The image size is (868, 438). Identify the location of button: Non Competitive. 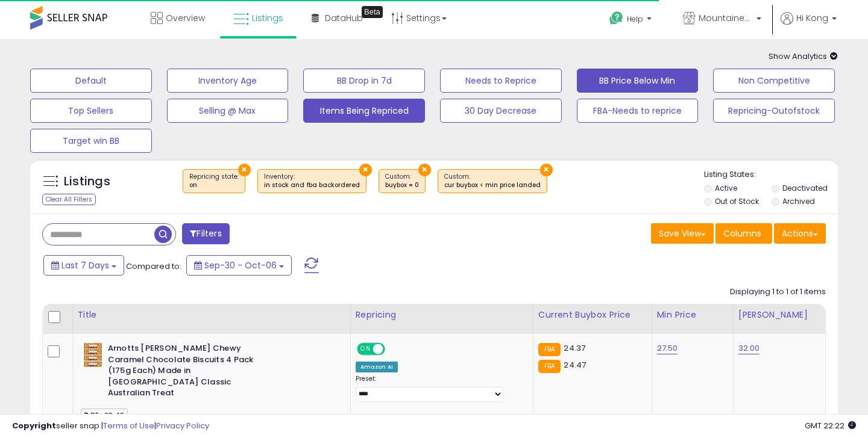
(774, 81).